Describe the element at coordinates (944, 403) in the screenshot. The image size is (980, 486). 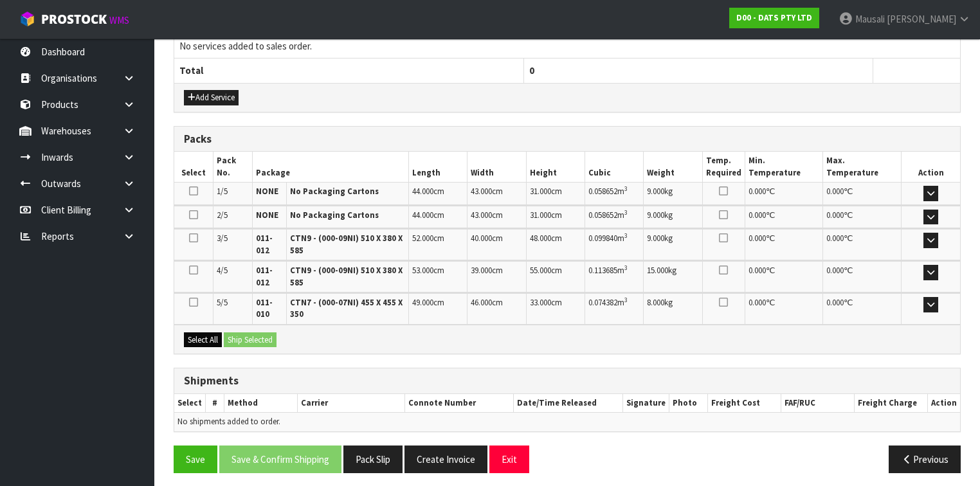
I see `th: Action` at that location.